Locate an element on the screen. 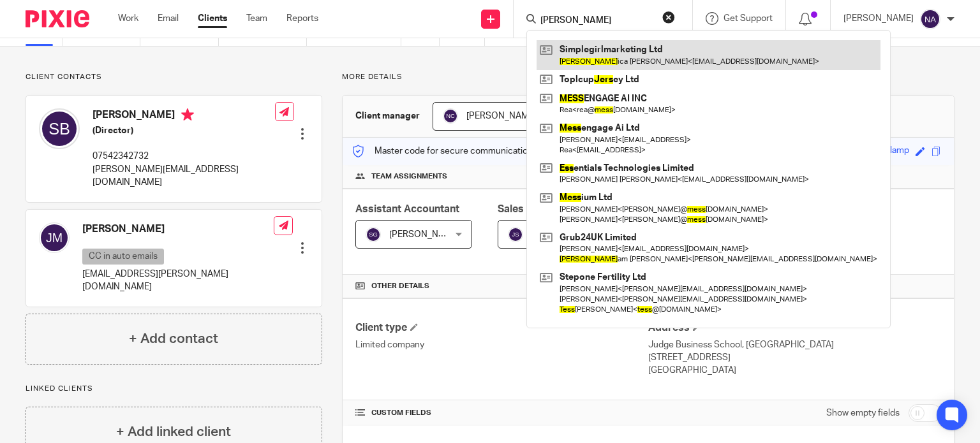  h4: + Add linked client is located at coordinates (173, 432).